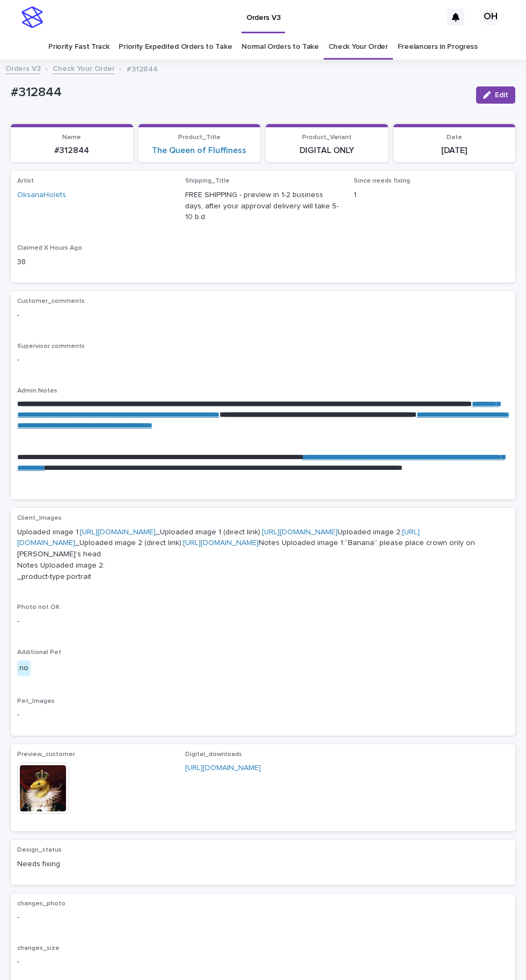  What do you see at coordinates (39, 653) in the screenshot?
I see `span: Additional Pet` at bounding box center [39, 653].